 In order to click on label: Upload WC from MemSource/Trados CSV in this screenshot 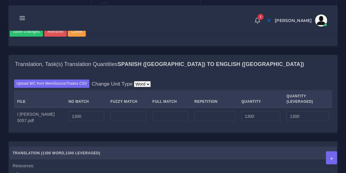, I will do `click(52, 83)`.